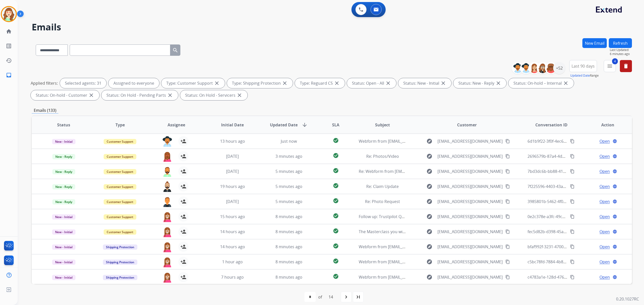 The image size is (644, 305). I want to click on img: avatar, so click(9, 14).